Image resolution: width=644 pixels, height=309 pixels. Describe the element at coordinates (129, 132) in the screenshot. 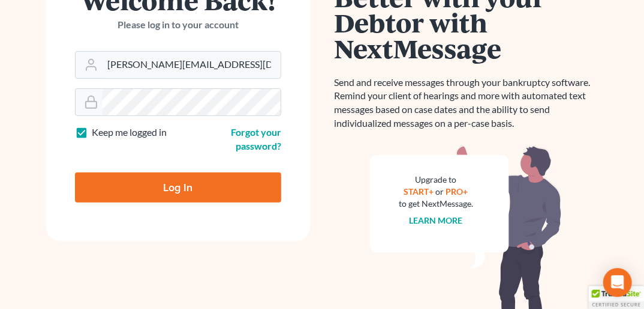

I see `label: Keep me logged in` at that location.